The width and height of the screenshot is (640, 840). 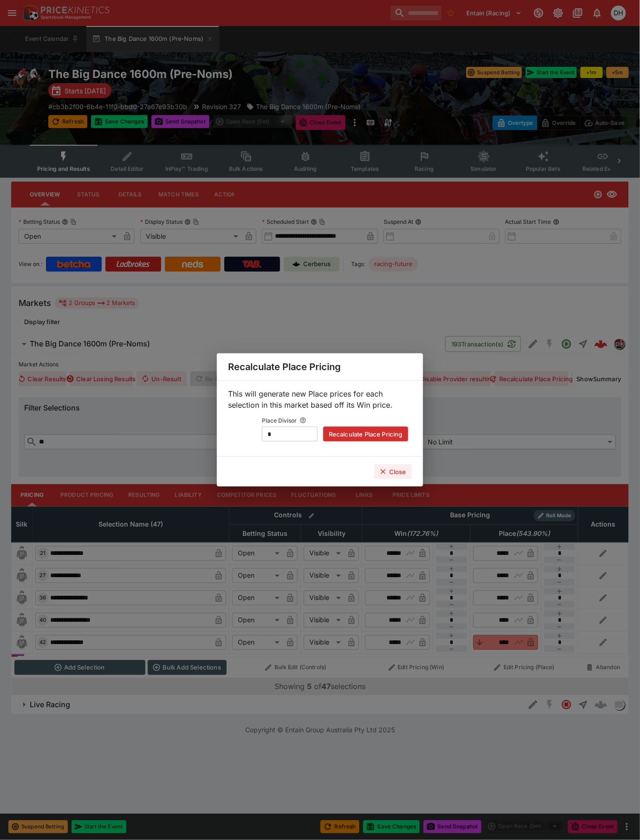 I want to click on p: This will generate new Place prices for each selection in this market based off its Win price., so click(x=320, y=399).